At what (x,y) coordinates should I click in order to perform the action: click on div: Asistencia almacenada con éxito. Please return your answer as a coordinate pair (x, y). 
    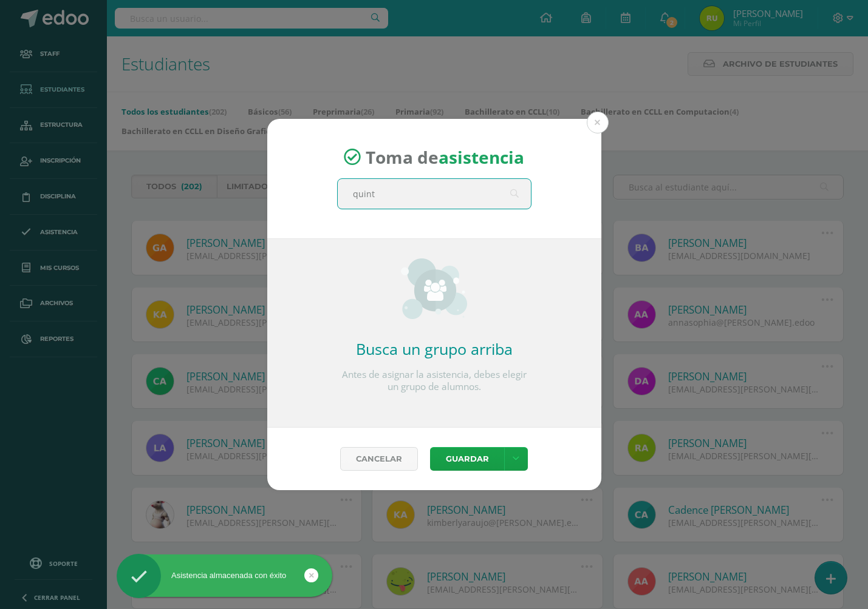
    Looking at the image, I should click on (224, 576).